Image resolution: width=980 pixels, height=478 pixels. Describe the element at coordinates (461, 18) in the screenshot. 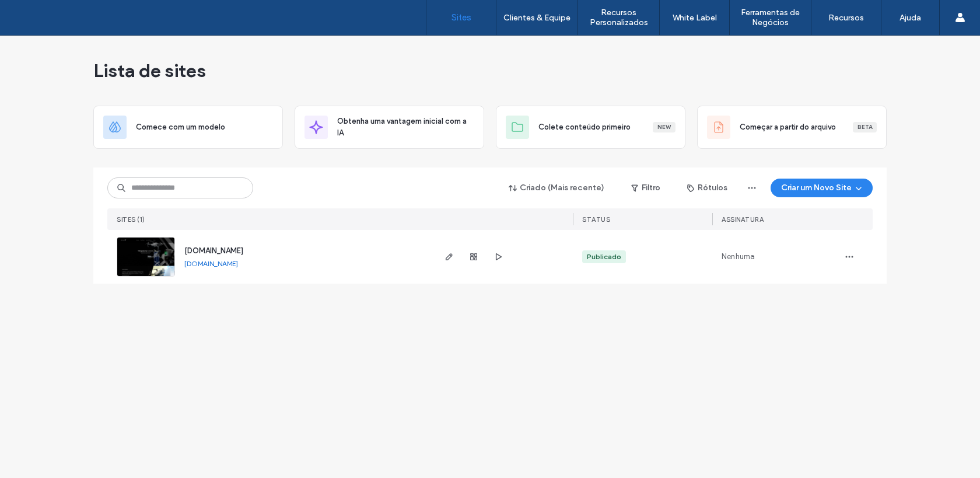

I see `label: Sites` at that location.